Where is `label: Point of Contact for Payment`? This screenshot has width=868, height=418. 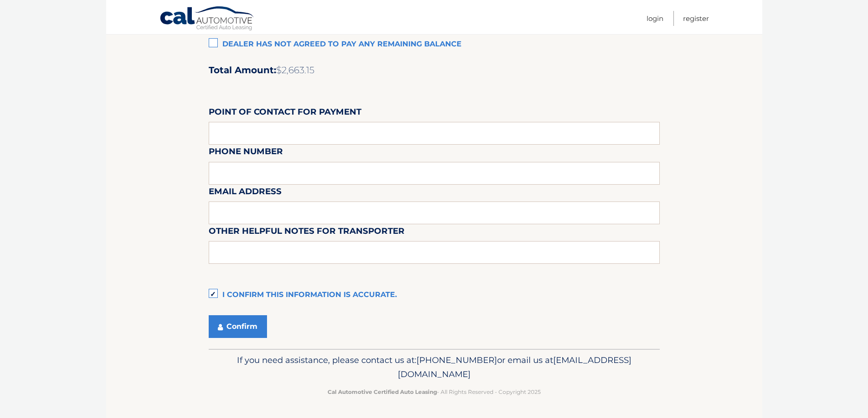
label: Point of Contact for Payment is located at coordinates (285, 113).